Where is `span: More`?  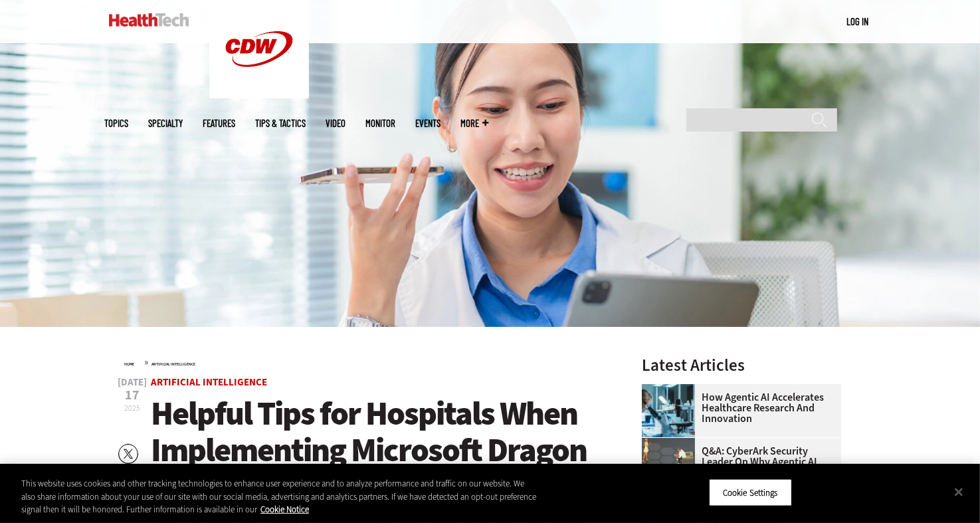 span: More is located at coordinates (475, 123).